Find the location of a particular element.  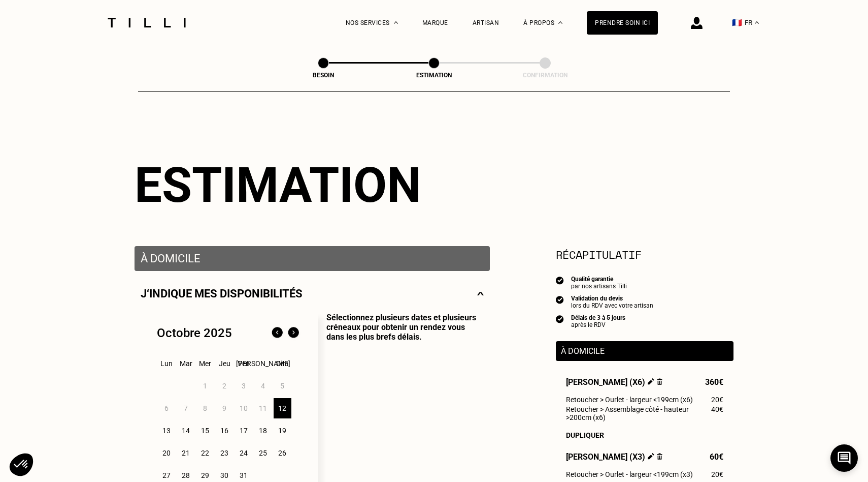

div: 18 is located at coordinates (263, 430).